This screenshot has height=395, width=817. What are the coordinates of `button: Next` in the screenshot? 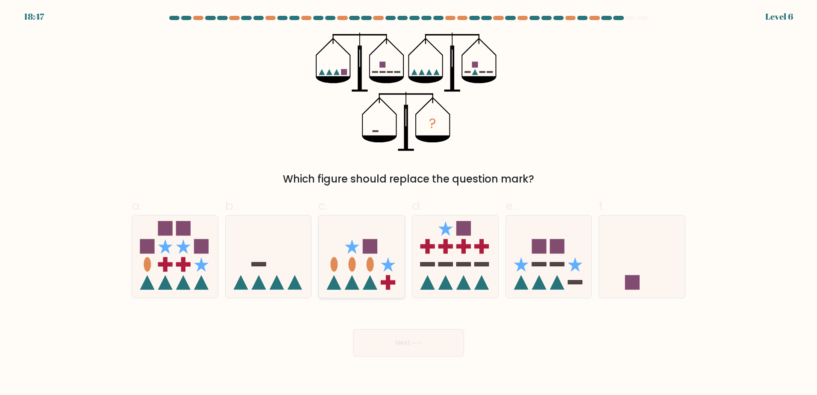 It's located at (409, 343).